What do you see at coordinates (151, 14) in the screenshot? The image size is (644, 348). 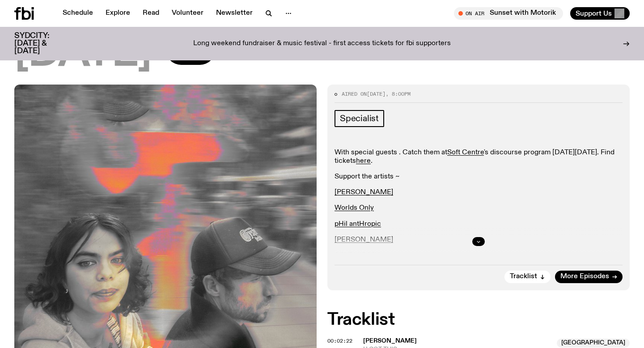 I see `a: Read` at bounding box center [151, 14].